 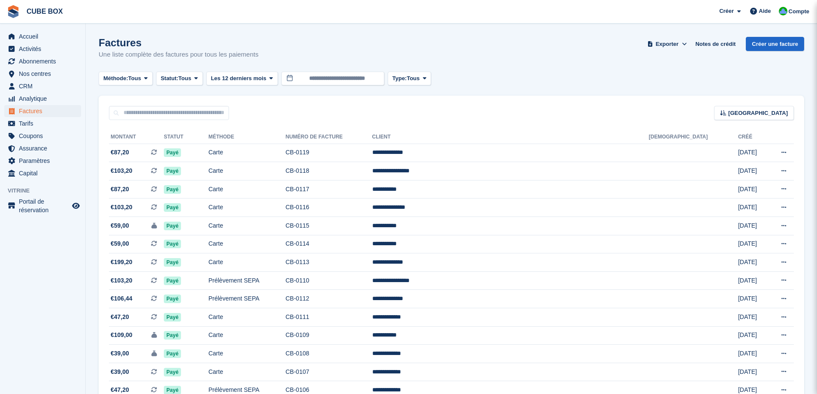 What do you see at coordinates (329, 372) in the screenshot?
I see `td: CB-0107` at bounding box center [329, 372].